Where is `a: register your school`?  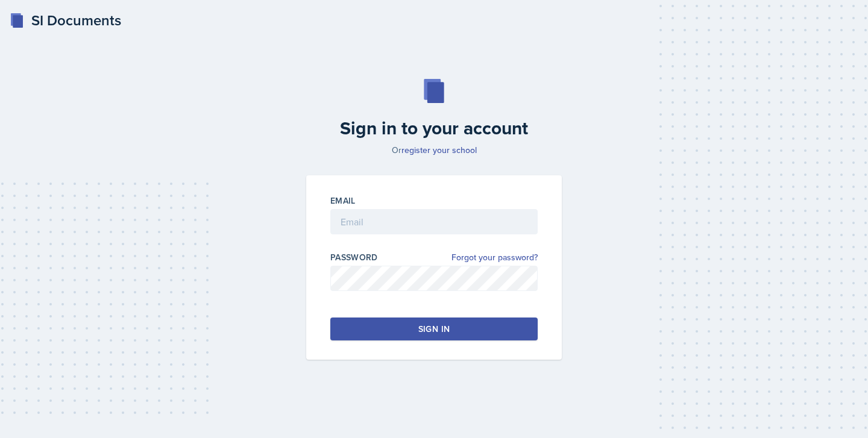 a: register your school is located at coordinates (439, 150).